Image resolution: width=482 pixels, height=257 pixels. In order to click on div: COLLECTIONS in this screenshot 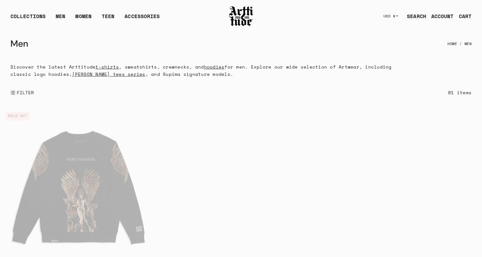, I will do `click(28, 19)`.